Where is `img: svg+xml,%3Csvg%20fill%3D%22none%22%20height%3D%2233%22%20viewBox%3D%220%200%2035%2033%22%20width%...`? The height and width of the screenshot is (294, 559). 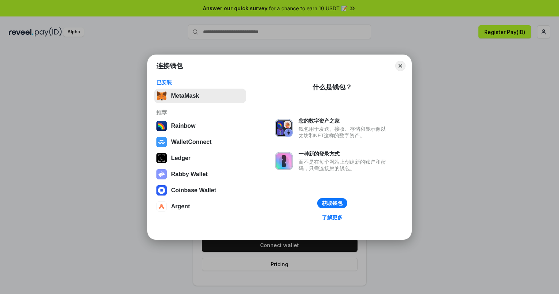
img: svg+xml,%3Csvg%20fill%3D%22none%22%20height%3D%2233%22%20viewBox%3D%220%200%2035%2033%22%20width%... is located at coordinates (161, 96).